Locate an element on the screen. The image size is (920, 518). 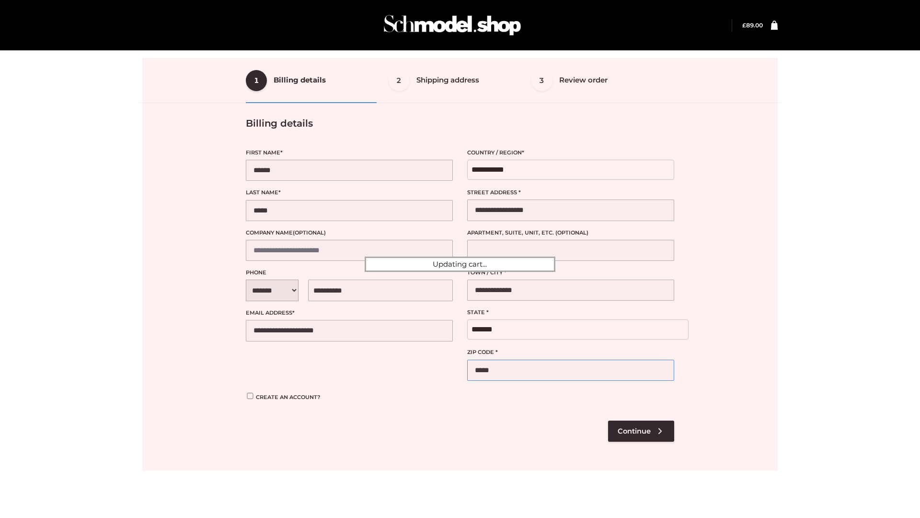
a: Schmodel Admin 964 is located at coordinates (453, 25).